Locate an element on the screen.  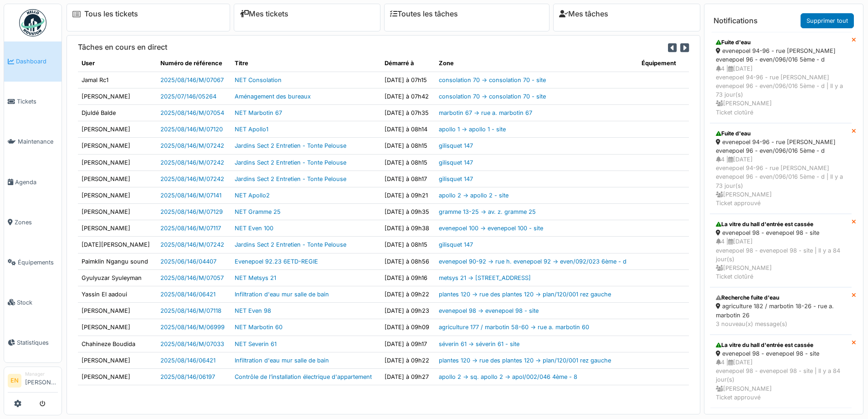
a: 2025/08/146/M/07067 is located at coordinates (191, 79).